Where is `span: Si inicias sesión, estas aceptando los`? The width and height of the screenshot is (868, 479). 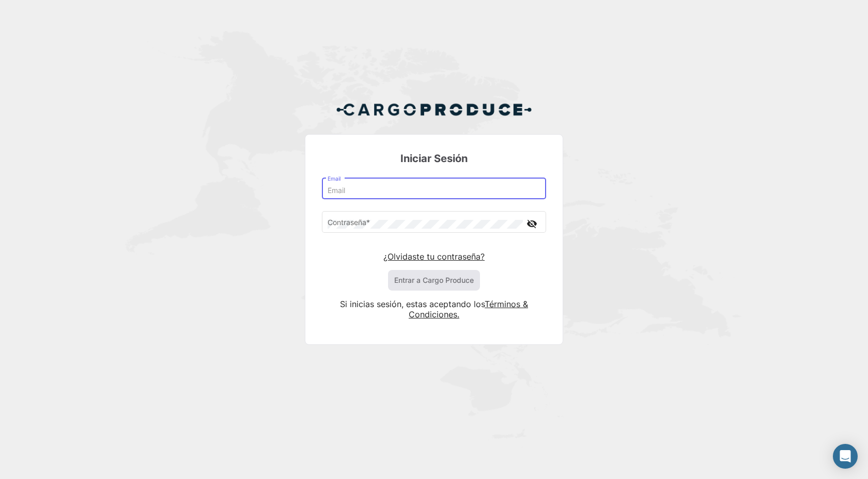
span: Si inicias sesión, estas aceptando los is located at coordinates (413, 304).